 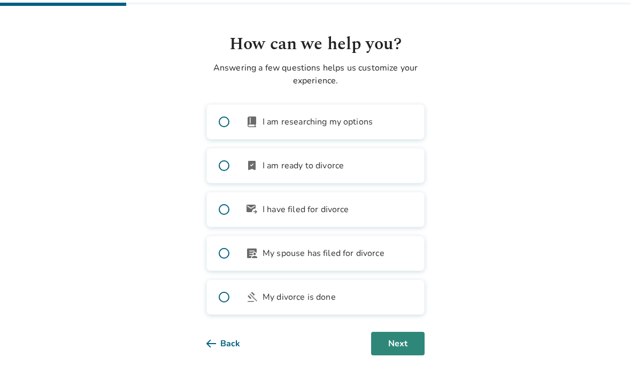 What do you see at coordinates (232, 344) in the screenshot?
I see `button: Back` at bounding box center [232, 344].